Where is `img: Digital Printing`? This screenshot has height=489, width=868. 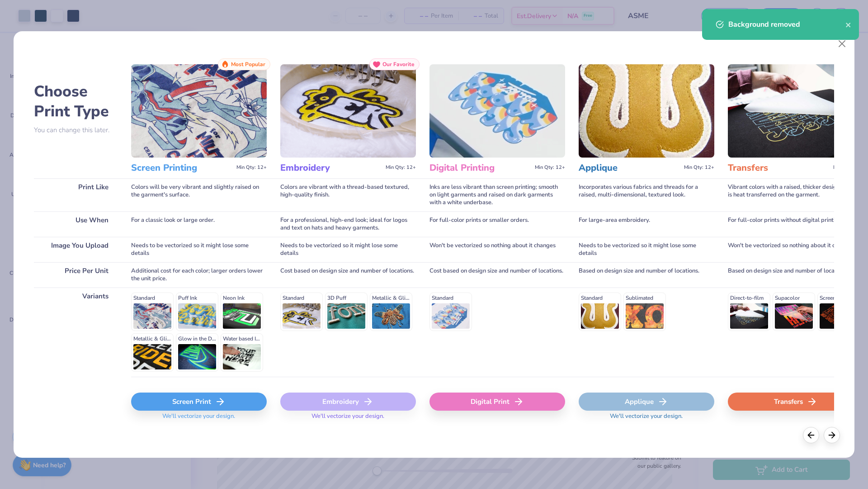
img: Digital Printing is located at coordinates (498, 111).